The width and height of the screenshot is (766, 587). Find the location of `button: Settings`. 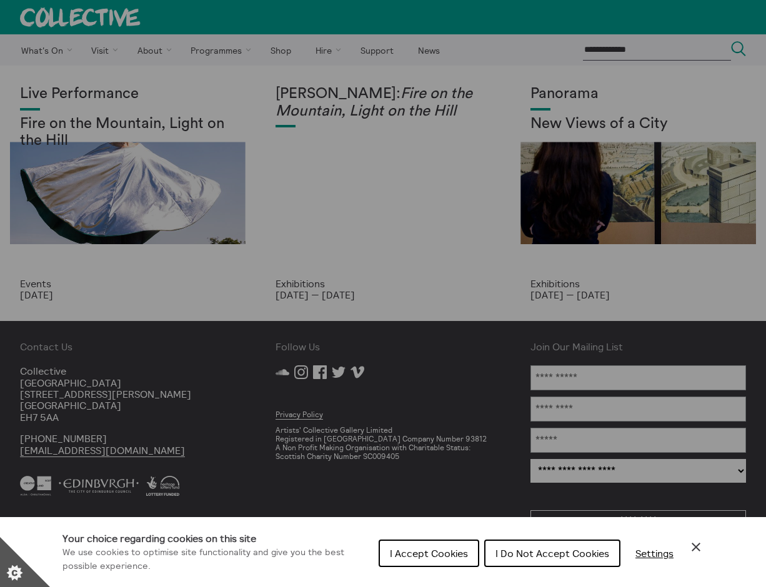

button: Settings is located at coordinates (654, 554).